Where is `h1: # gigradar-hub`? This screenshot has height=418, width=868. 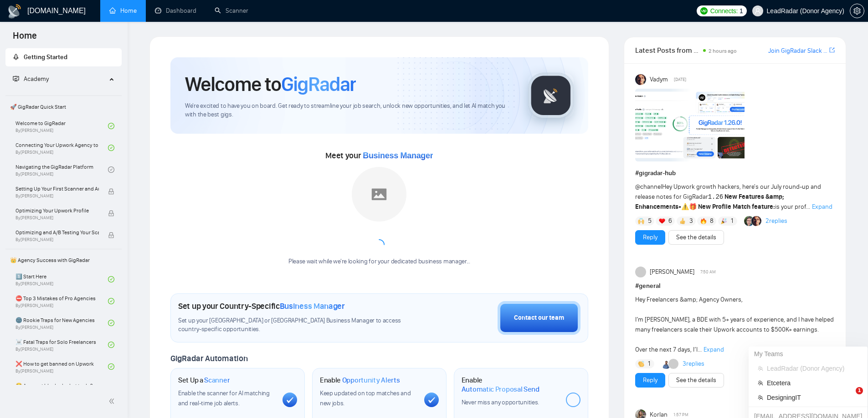 h1: # gigradar-hub is located at coordinates (735, 174).